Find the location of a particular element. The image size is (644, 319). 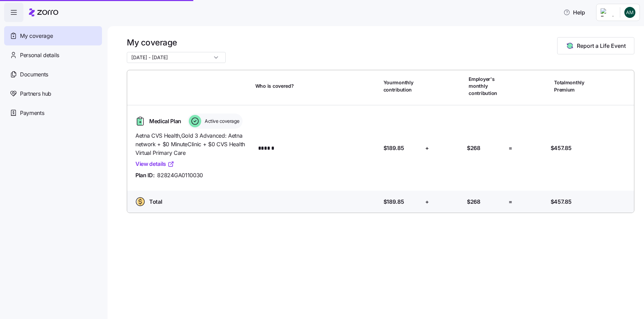

span: Partners hub is located at coordinates (35, 94).